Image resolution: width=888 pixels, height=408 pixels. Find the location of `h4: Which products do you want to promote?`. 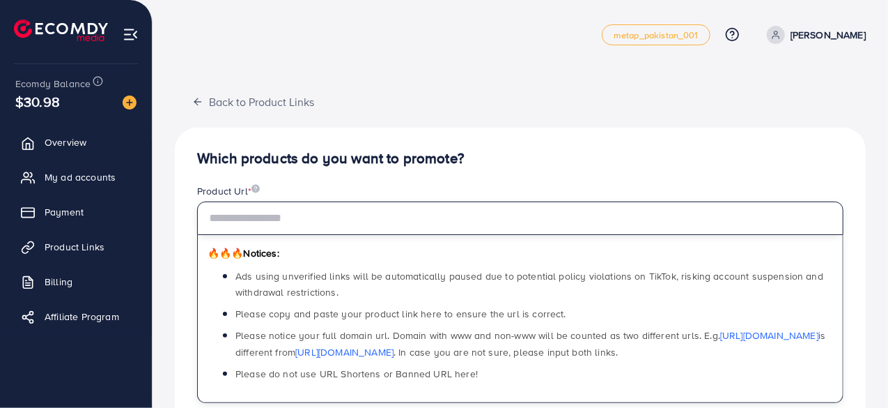

h4: Which products do you want to promote? is located at coordinates (520, 158).